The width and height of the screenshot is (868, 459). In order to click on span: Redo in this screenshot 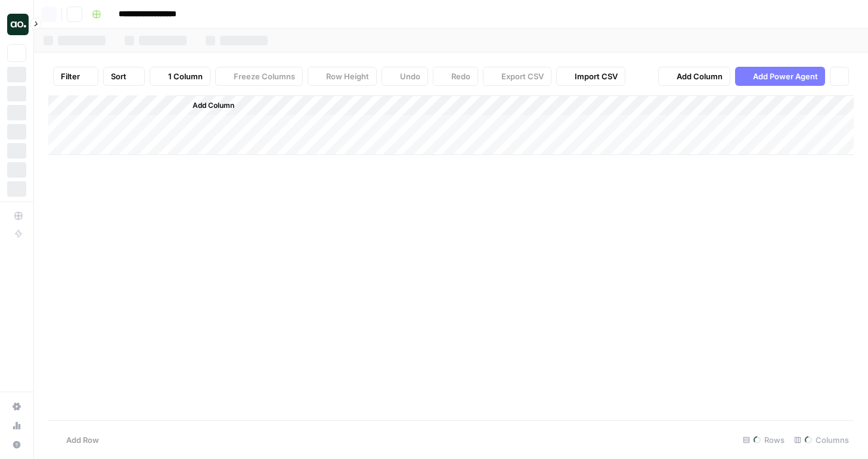, I will do `click(461, 76)`.